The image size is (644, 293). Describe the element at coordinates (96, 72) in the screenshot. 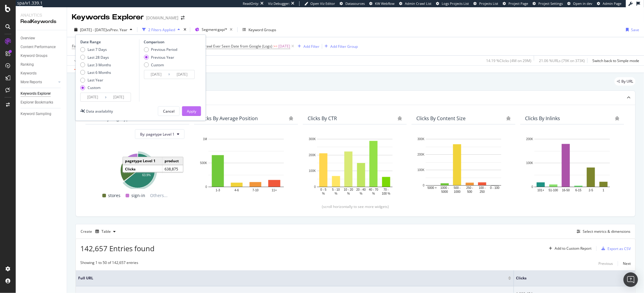

I see `div: Last 6 Months` at that location.